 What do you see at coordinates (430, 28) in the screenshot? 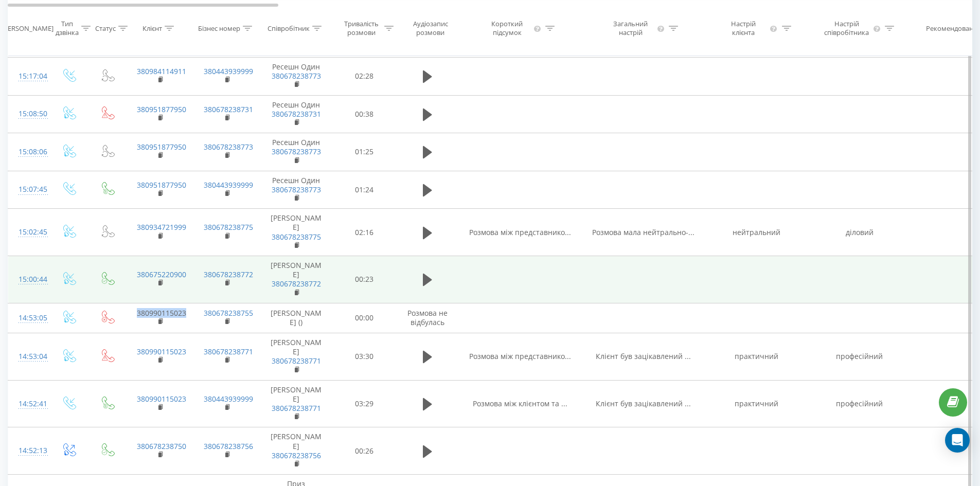
I see `div: Аудіозапис розмови` at bounding box center [430, 28].